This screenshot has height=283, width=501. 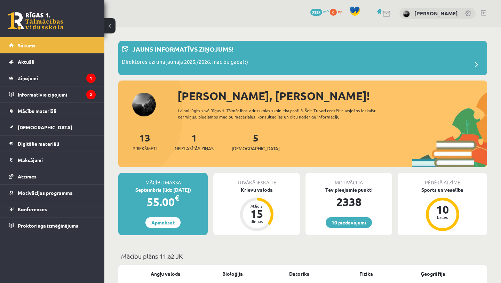 What do you see at coordinates (349, 189) in the screenshot?
I see `div: Tev pieejamie punkti` at bounding box center [349, 189].